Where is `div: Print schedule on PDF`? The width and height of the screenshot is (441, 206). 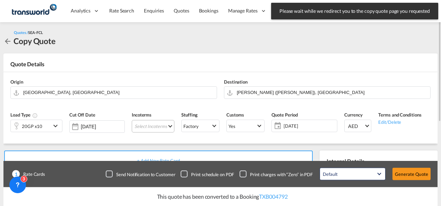
div: Print schedule on PDF is located at coordinates (212, 174).